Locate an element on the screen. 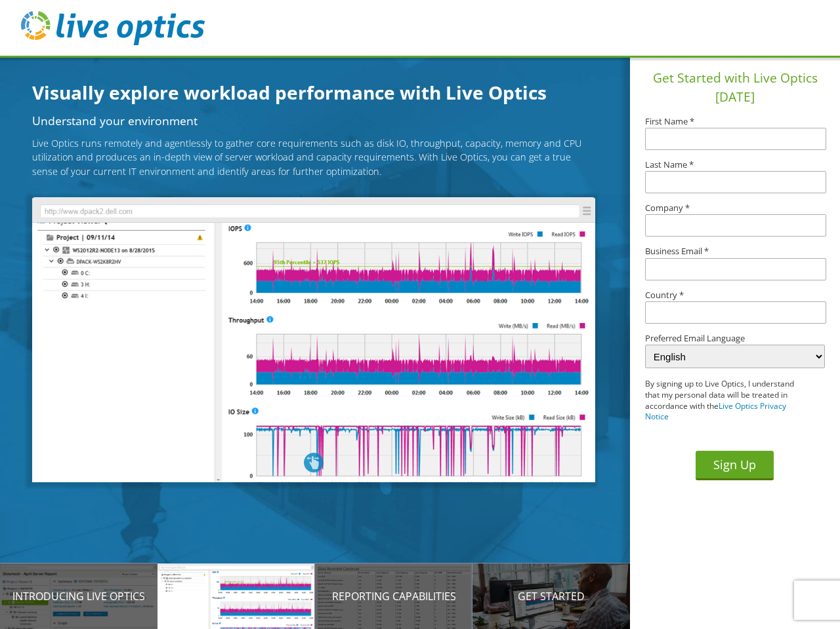  a: Live Optics Privacy Notice is located at coordinates (715, 412).